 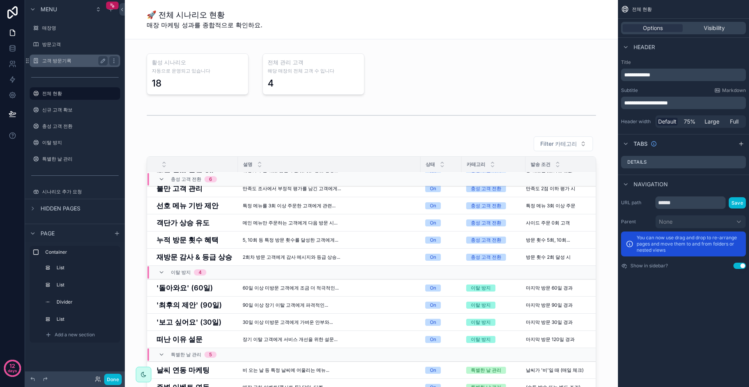 What do you see at coordinates (74, 335) in the screenshot?
I see `span: Add a new section` at bounding box center [74, 335].